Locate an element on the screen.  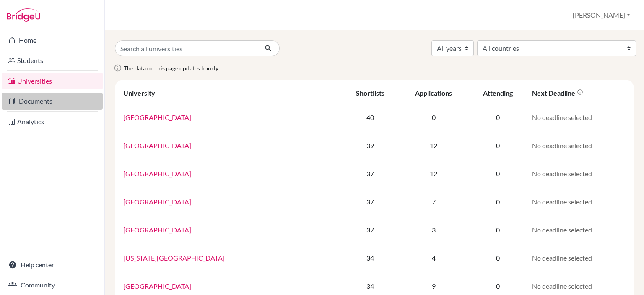
td: 40 is located at coordinates (370, 117).